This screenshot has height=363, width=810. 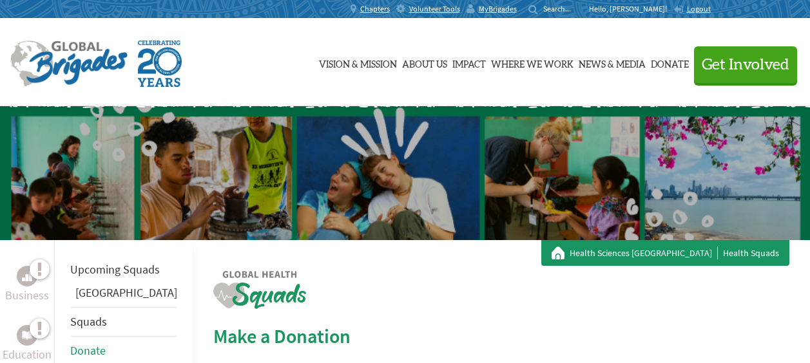 I want to click on span: Get Involved, so click(x=746, y=65).